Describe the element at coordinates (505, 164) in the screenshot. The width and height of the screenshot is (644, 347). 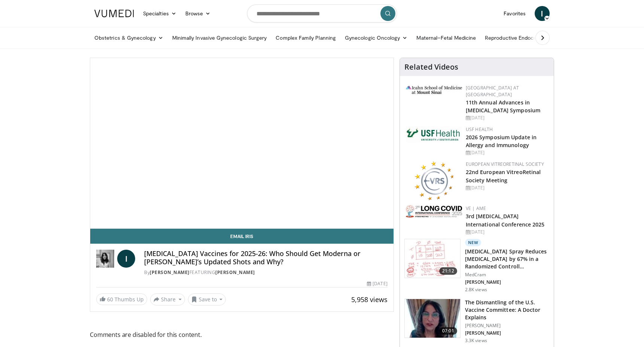
I see `a: European VitreoRetinal Society` at that location.